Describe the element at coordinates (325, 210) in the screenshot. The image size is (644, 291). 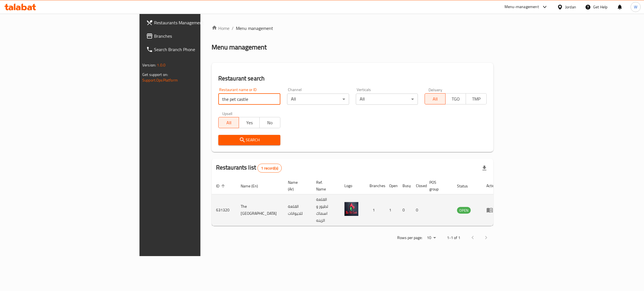
I see `td: القلعة لطيور و اسماك الزينه` at that location.